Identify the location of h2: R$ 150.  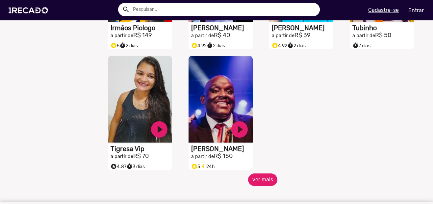
(222, 157).